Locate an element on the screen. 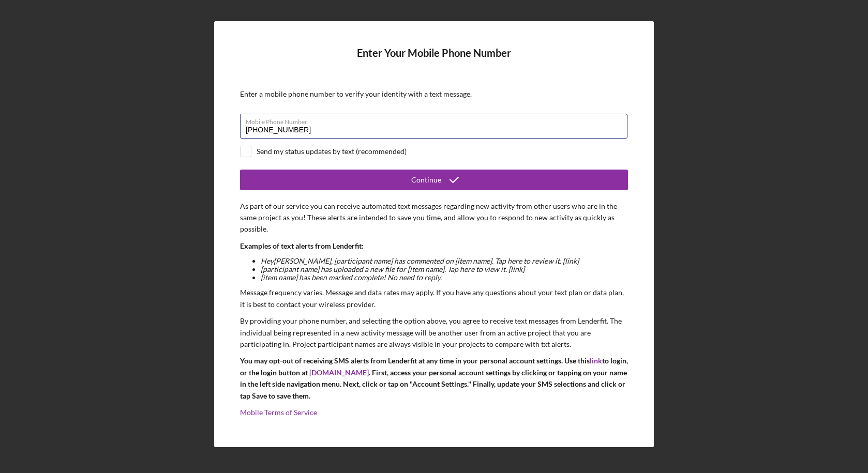 The image size is (868, 473). li: [item name] has been marked complete! No need to reply. is located at coordinates (445, 278).